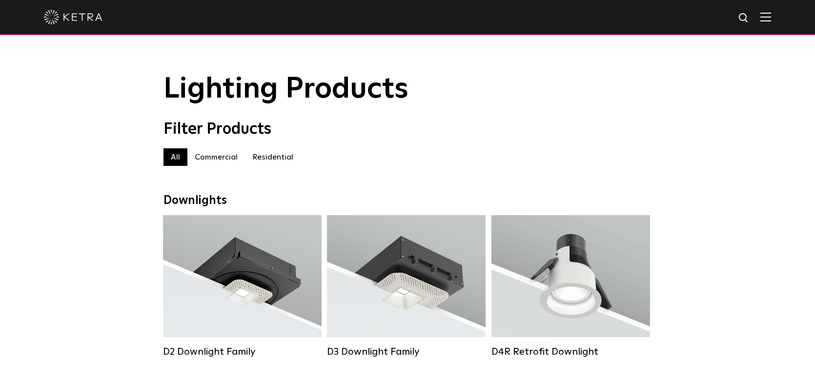 Image resolution: width=815 pixels, height=383 pixels. Describe the element at coordinates (273, 157) in the screenshot. I see `label: Residential` at that location.